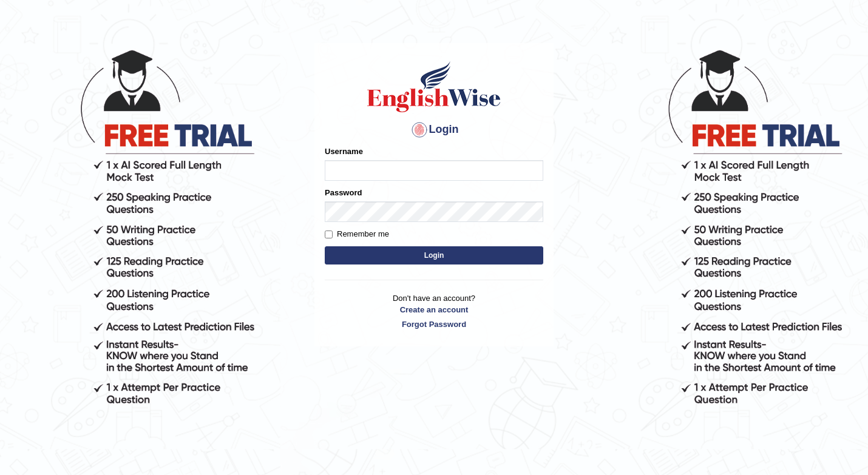 Image resolution: width=868 pixels, height=475 pixels. I want to click on p: Don't have an account?, so click(434, 311).